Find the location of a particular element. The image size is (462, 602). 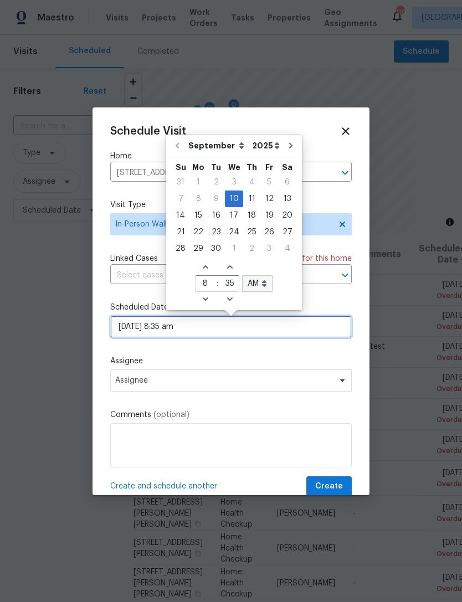

div: 12 is located at coordinates (269, 199).